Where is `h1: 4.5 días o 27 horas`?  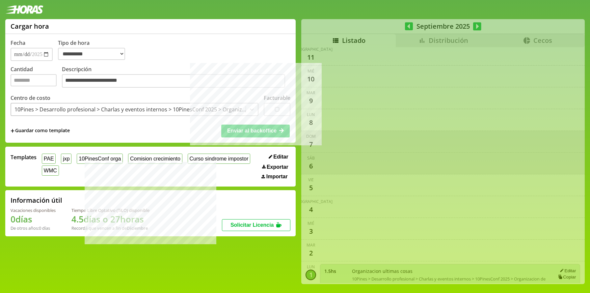 h1: 4.5 días o 27 horas is located at coordinates (110, 219).